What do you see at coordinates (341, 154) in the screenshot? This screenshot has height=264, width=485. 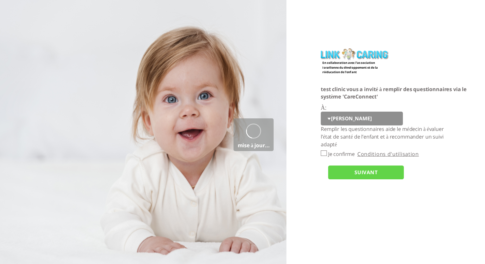 I see `label: Je confirme` at bounding box center [341, 154].